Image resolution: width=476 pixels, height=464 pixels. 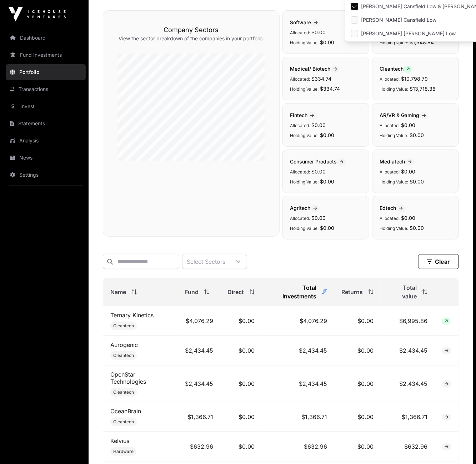 I want to click on a: Dashboard, so click(x=46, y=38).